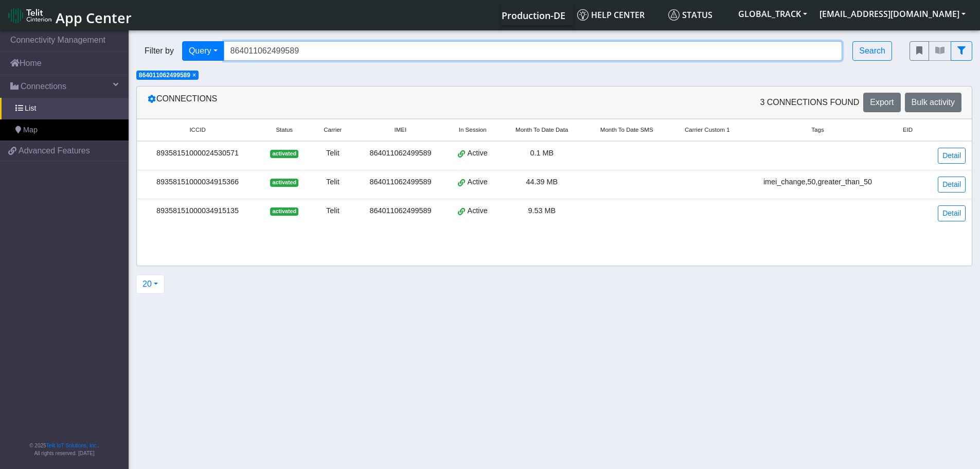 This screenshot has width=980, height=469. What do you see at coordinates (817, 130) in the screenshot?
I see `span: Tags` at bounding box center [817, 130].